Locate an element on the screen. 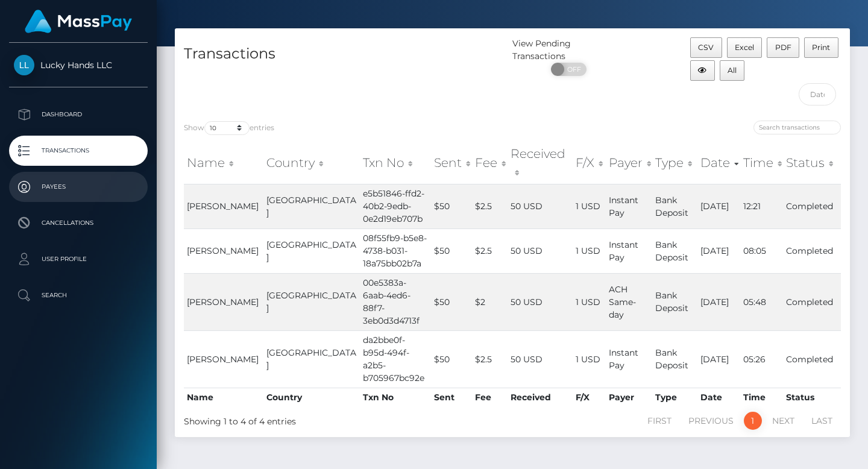 Image resolution: width=868 pixels, height=469 pixels. span: Lucky Hands LLC is located at coordinates (79, 65).